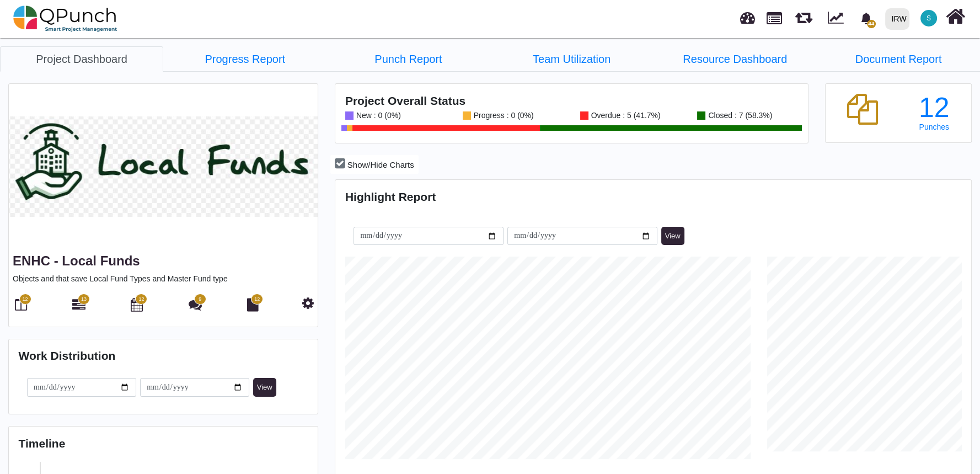 The height and width of the screenshot is (474, 980). What do you see at coordinates (200, 299) in the screenshot?
I see `span: 9` at bounding box center [200, 299].